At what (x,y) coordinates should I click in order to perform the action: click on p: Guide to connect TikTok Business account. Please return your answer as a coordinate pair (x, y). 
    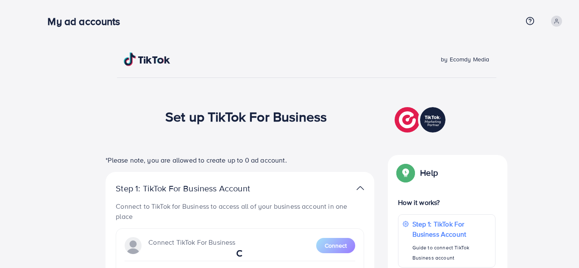
    Looking at the image, I should click on (451, 253).